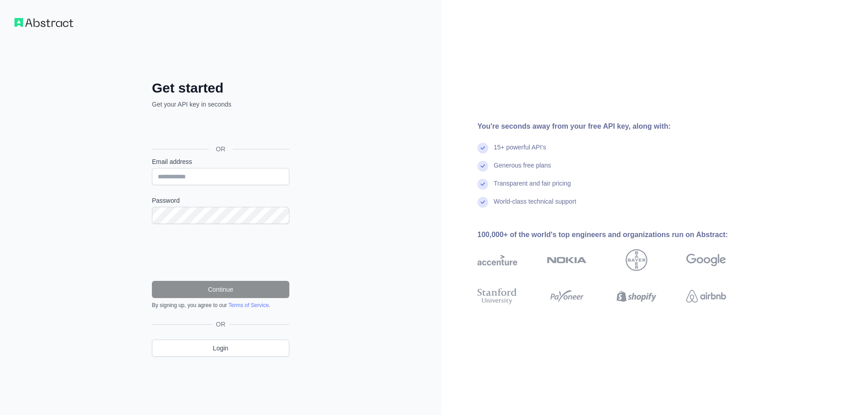  What do you see at coordinates (535, 206) in the screenshot?
I see `div: World-class technical support` at bounding box center [535, 206].